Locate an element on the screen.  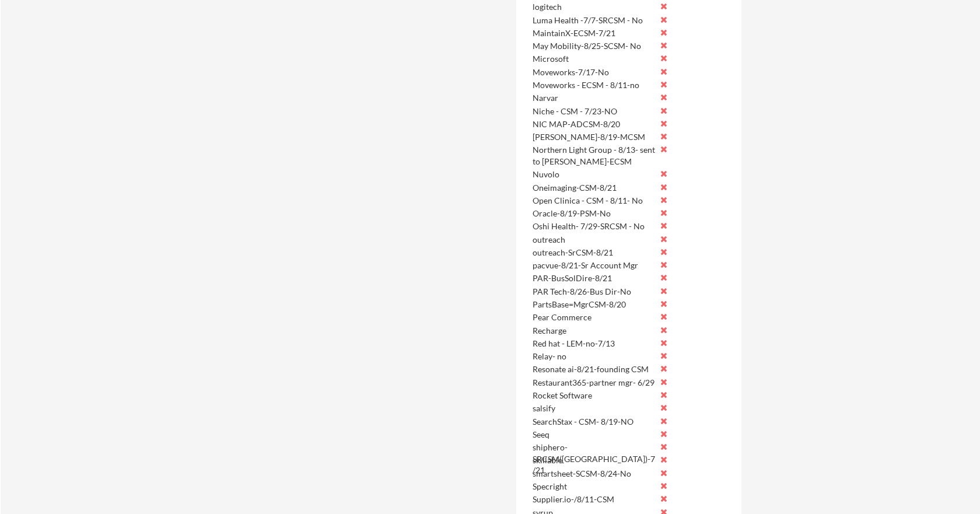
div: skillable is located at coordinates (594, 461).